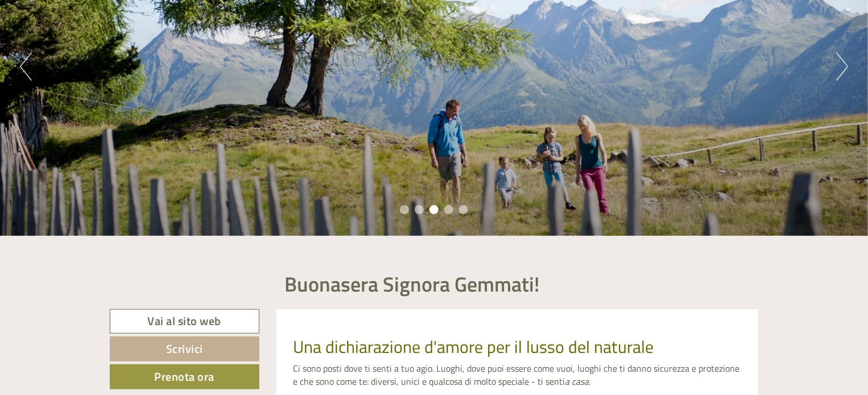  What do you see at coordinates (184, 321) in the screenshot?
I see `a: Vai al sito web` at bounding box center [184, 321].